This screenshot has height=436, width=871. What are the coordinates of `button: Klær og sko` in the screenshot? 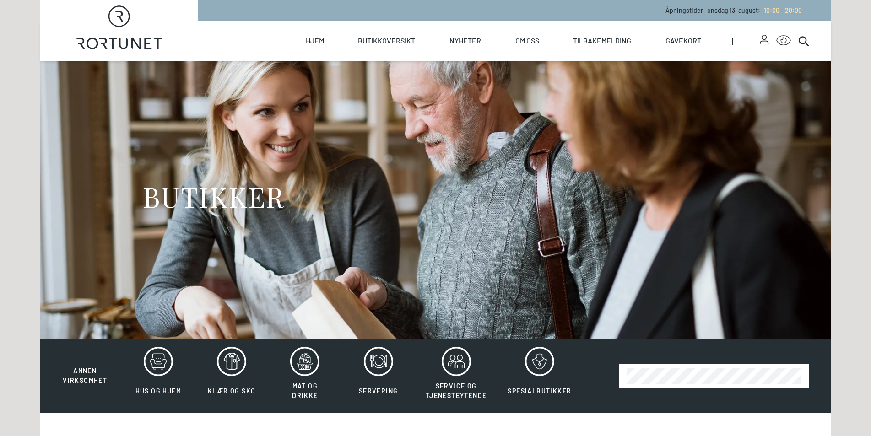 It's located at (232, 376).